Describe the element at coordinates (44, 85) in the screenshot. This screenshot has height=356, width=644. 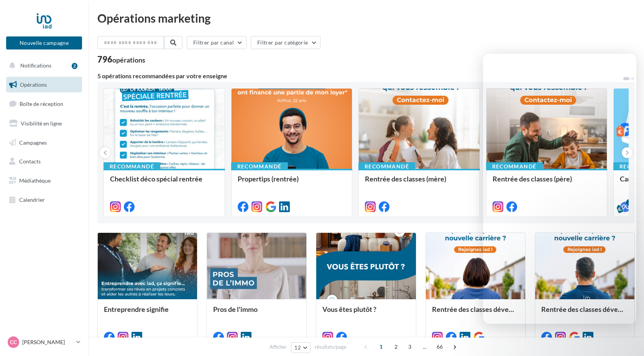
I see `a: Opérations` at that location.